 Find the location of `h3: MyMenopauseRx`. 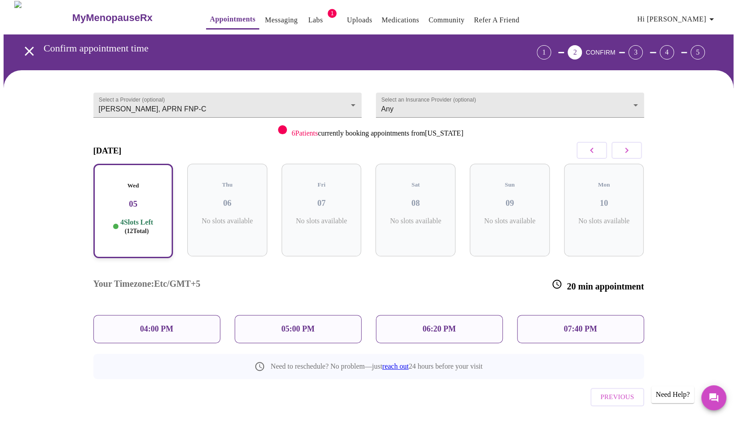

h3: MyMenopauseRx is located at coordinates (113, 18).